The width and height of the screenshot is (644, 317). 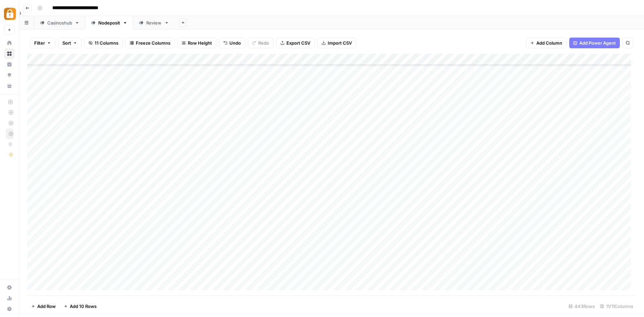 I want to click on span: Filter, so click(x=39, y=43).